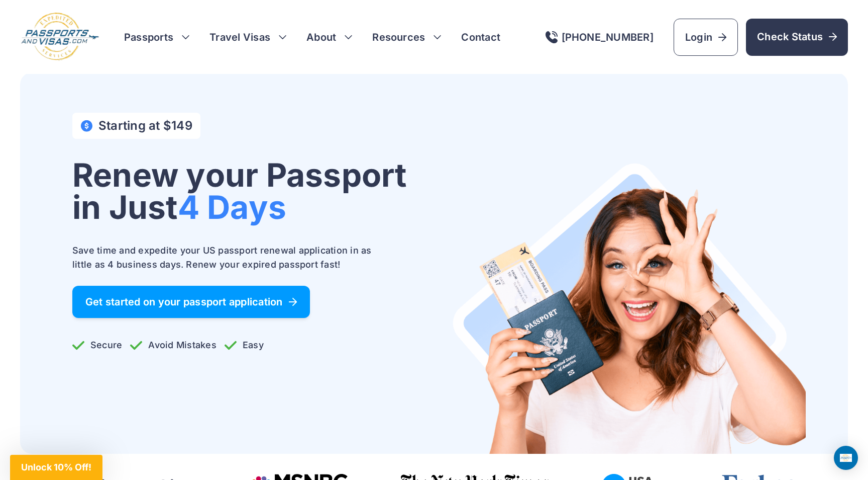  What do you see at coordinates (244, 345) in the screenshot?
I see `p: Easy` at bounding box center [244, 345].